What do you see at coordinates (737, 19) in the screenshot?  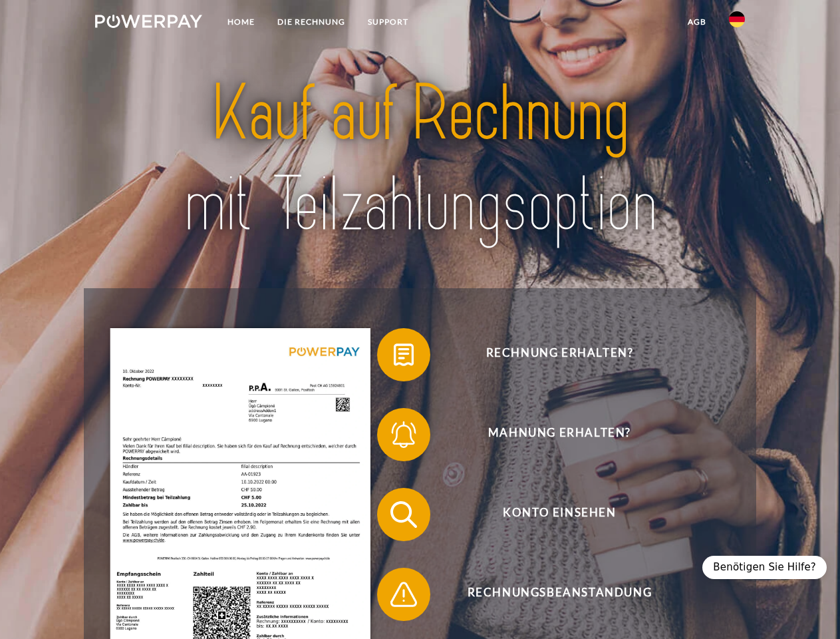 I see `img: de` at bounding box center [737, 19].